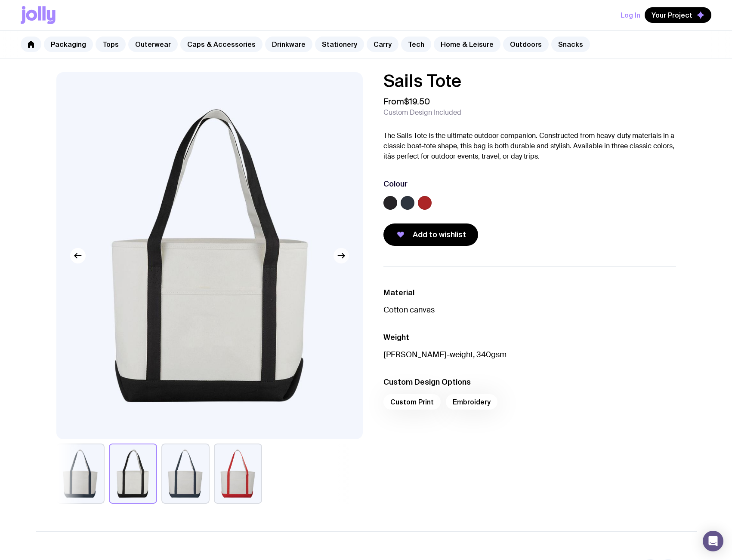 This screenshot has height=560, width=732. What do you see at coordinates (571, 44) in the screenshot?
I see `a: Snacks` at bounding box center [571, 44].